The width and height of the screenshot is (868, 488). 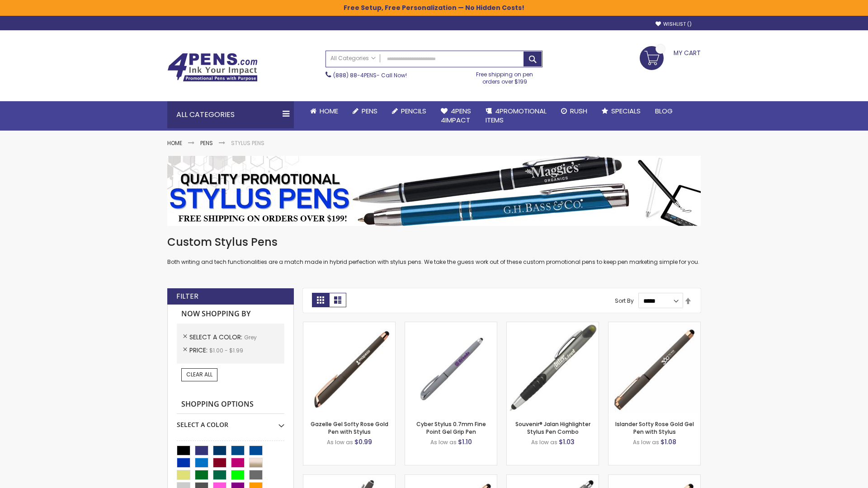 I want to click on span: Select A Color, so click(x=216, y=337).